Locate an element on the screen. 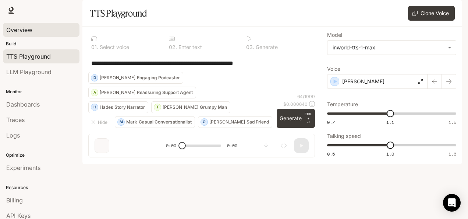  p: CTRL + is located at coordinates (308, 116).